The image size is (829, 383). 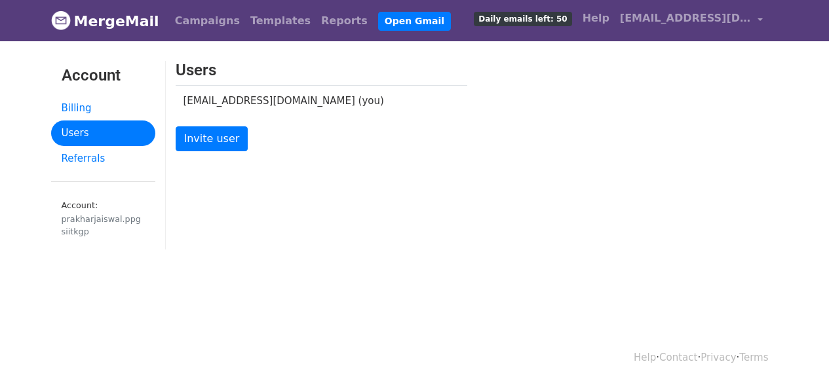 What do you see at coordinates (103, 225) in the screenshot?
I see `div: prakharjaiswal.ppgsiitkgp` at bounding box center [103, 225].